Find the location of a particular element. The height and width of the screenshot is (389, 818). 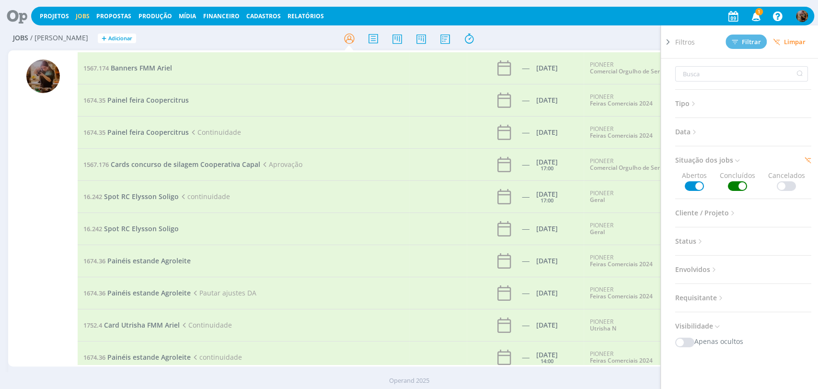

span: Filtrar is located at coordinates (746, 42).